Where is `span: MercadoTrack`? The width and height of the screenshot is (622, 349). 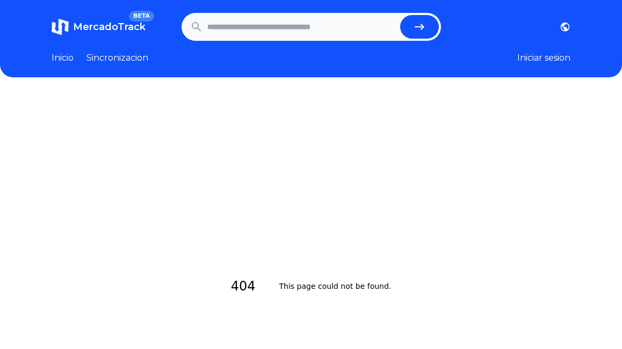
span: MercadoTrack is located at coordinates (109, 27).